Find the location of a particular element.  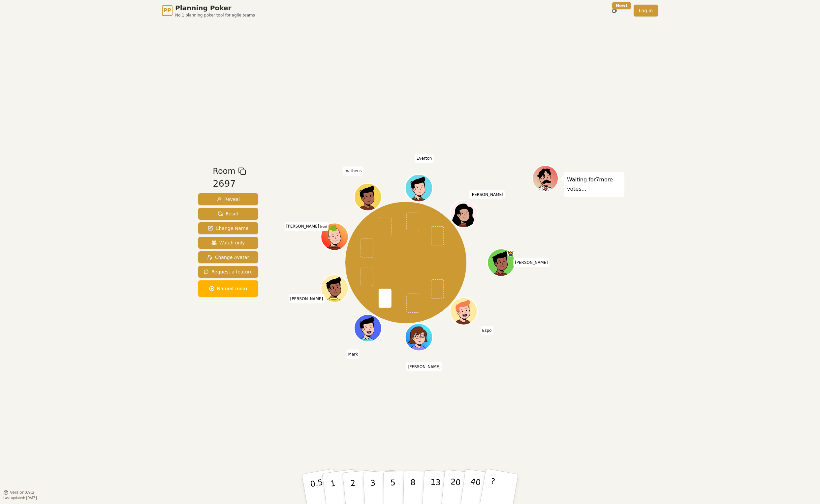

span: Request a feature is located at coordinates (228, 272).